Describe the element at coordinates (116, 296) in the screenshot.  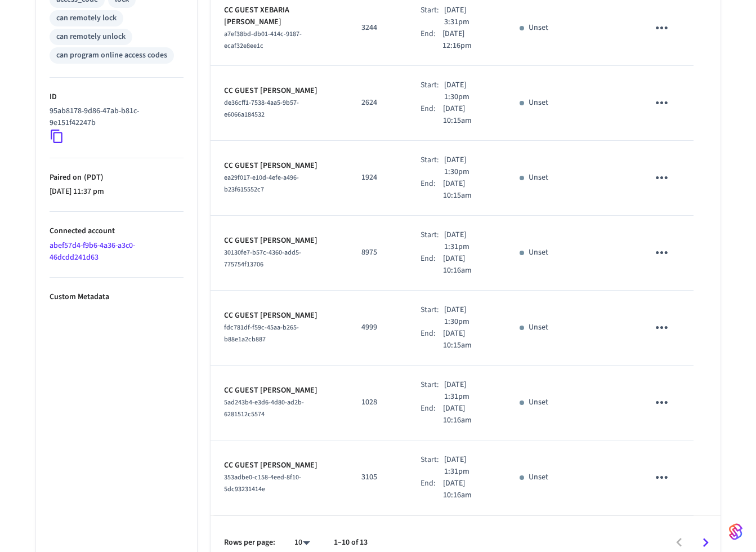
I see `p: Custom Metadata` at that location.